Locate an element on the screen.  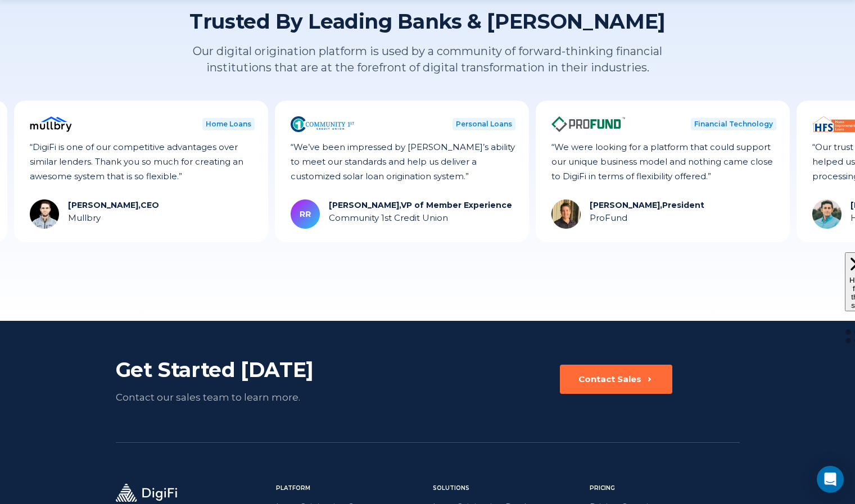
a: Contact Sales is located at coordinates (615, 385).